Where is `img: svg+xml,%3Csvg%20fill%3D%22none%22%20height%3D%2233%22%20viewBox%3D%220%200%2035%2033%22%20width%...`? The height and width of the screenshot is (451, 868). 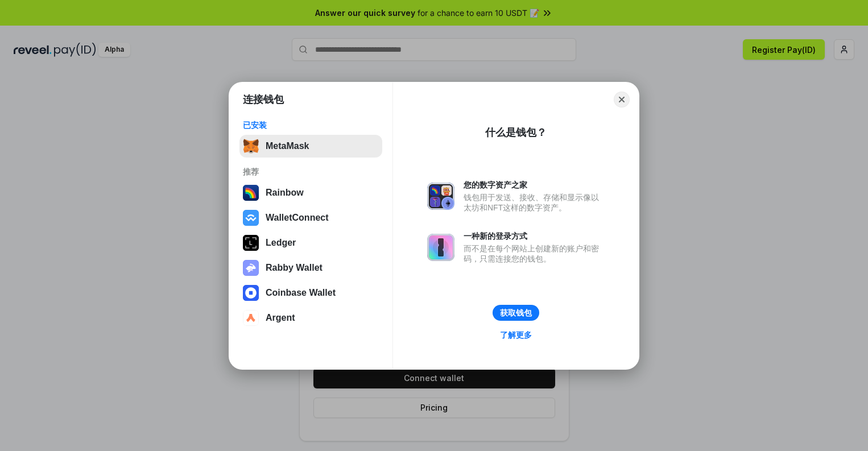 img: svg+xml,%3Csvg%20fill%3D%22none%22%20height%3D%2233%22%20viewBox%3D%220%200%2035%2033%22%20width%... is located at coordinates (251, 146).